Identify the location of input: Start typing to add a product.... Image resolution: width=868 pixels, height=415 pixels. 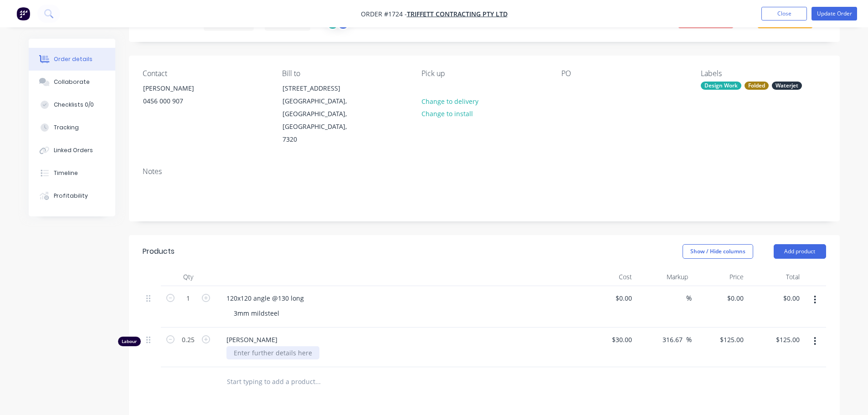
(317, 382).